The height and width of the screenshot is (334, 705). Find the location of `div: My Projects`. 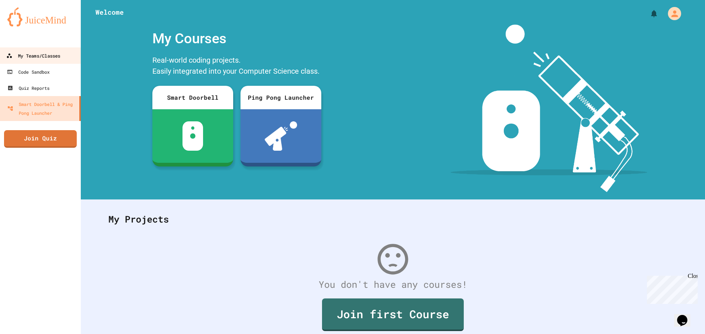

div: My Projects is located at coordinates (393, 220).